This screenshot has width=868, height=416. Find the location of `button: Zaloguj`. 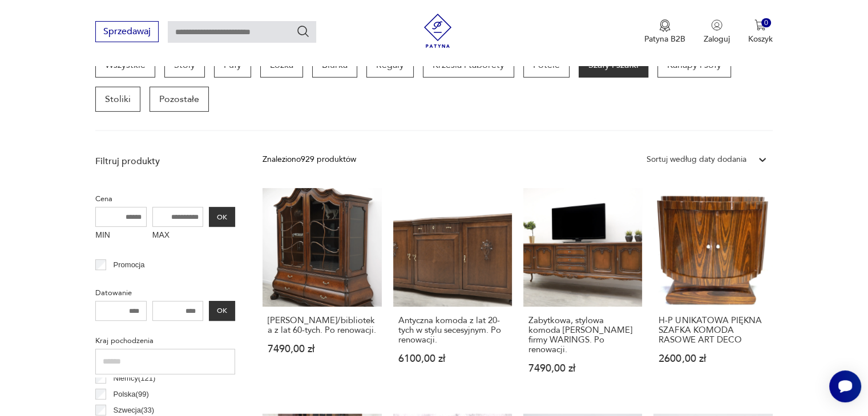

button: Zaloguj is located at coordinates (717, 32).